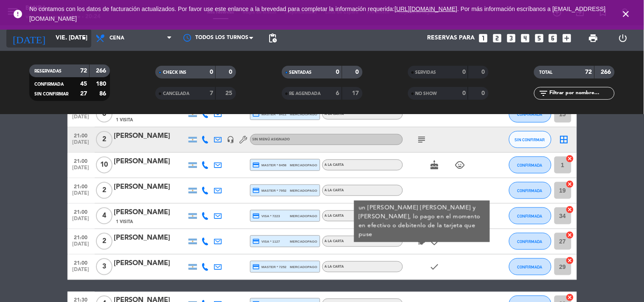  What do you see at coordinates (48, 71) in the screenshot?
I see `span: RESERVADAS` at bounding box center [48, 71].